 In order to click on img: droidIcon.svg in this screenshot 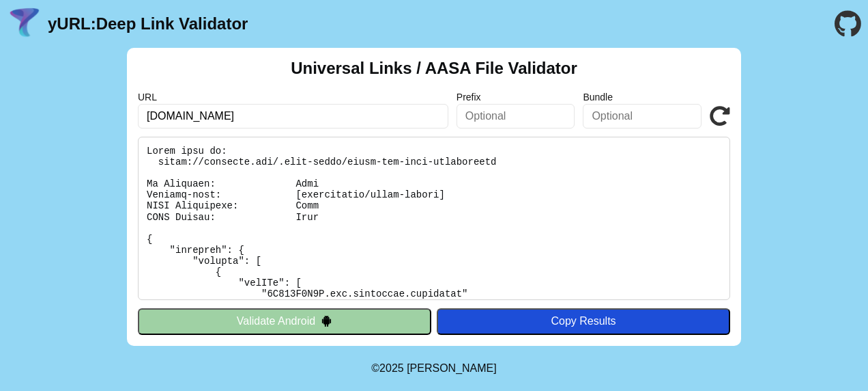, I will do `click(326, 321)`.